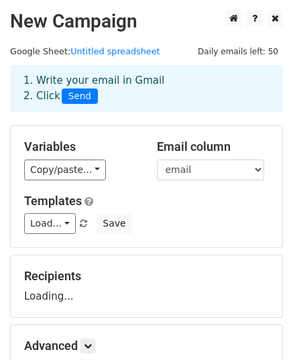  What do you see at coordinates (80, 97) in the screenshot?
I see `span: Send` at bounding box center [80, 97].